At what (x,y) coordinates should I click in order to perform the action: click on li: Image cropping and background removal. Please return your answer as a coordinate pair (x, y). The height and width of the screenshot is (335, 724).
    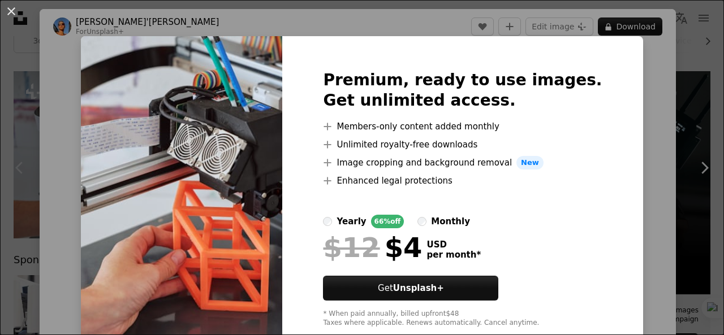
    Looking at the image, I should click on (462, 163).